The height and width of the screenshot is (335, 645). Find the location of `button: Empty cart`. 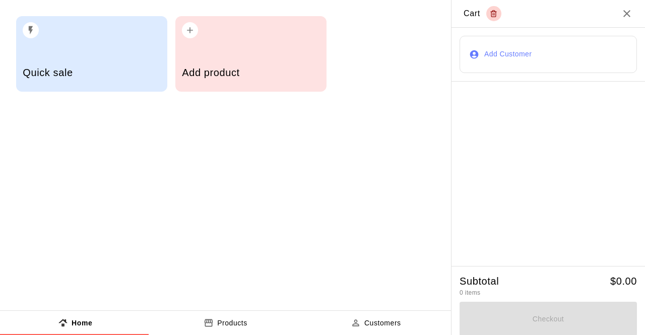

button: Empty cart is located at coordinates (494, 14).